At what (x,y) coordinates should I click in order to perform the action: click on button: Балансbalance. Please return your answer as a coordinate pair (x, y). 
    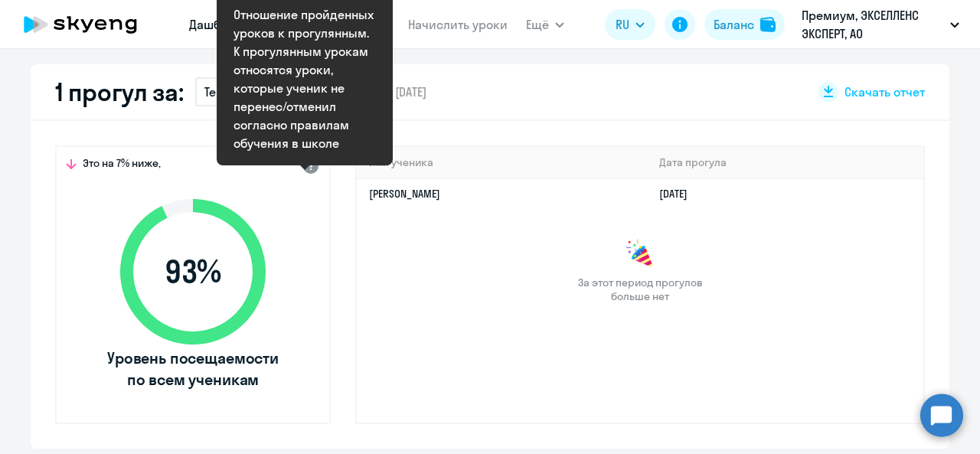
    Looking at the image, I should click on (744, 25).